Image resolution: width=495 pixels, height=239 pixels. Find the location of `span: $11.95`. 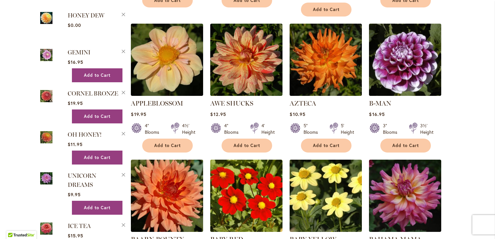

span: $11.95 is located at coordinates (75, 144).